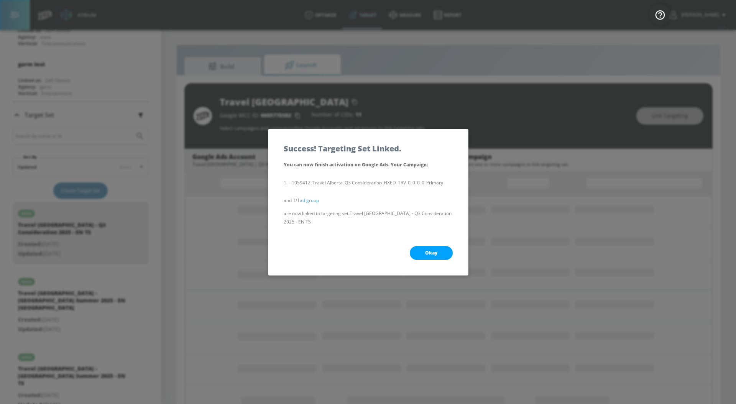 The height and width of the screenshot is (404, 736). What do you see at coordinates (368, 183) in the screenshot?
I see `li: --1059412_Travel Alberta_Q3 Consideration_FIXED_TRV_0_0_0_0_Primary` at bounding box center [368, 183].